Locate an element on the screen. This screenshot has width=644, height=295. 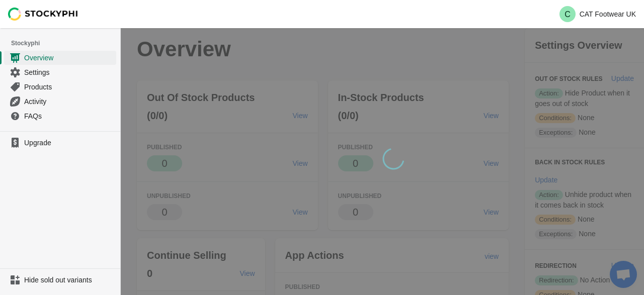
text: C is located at coordinates (567, 14).